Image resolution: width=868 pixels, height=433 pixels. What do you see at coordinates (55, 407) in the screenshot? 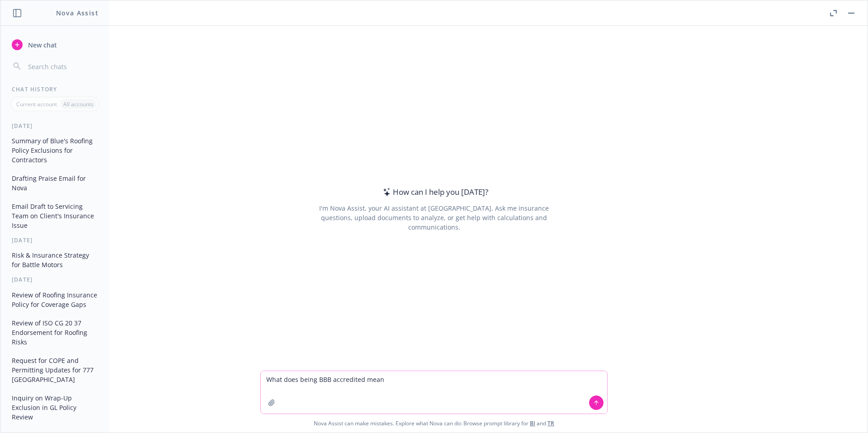
I see `button: Inquiry on Wrap-Up Exclusion in GL Policy Review` at bounding box center [55, 407].